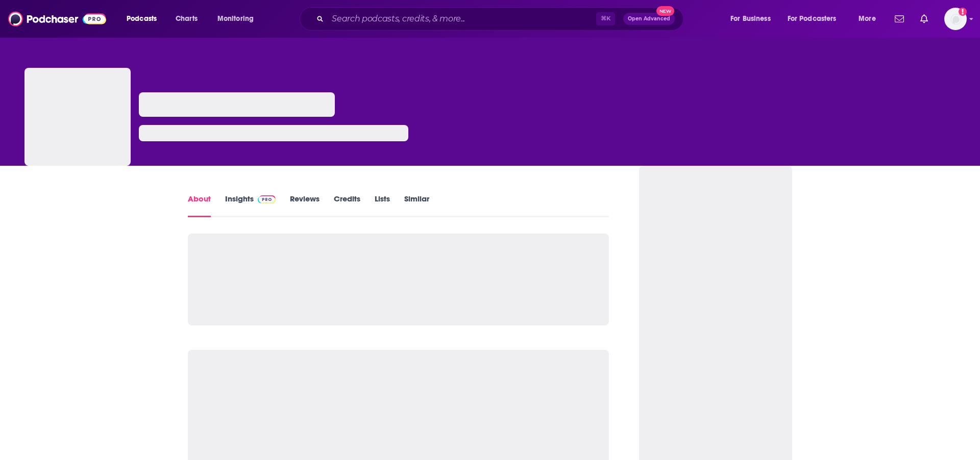 The image size is (980, 460). What do you see at coordinates (382, 205) in the screenshot?
I see `a: Lists` at bounding box center [382, 205].